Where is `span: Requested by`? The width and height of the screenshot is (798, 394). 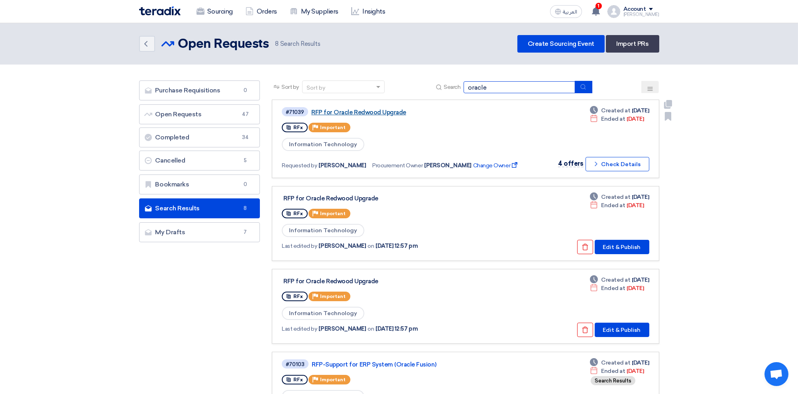 span: Requested by is located at coordinates (299, 165).